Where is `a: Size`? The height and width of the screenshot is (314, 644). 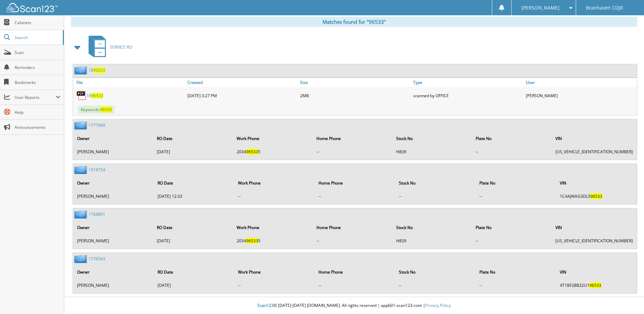 a: Size is located at coordinates (354, 82).